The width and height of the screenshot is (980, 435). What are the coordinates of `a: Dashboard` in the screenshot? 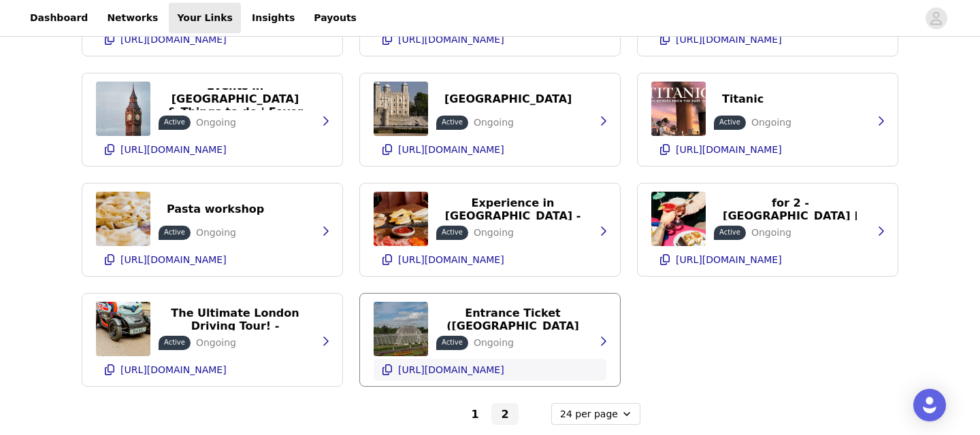 It's located at (59, 17).